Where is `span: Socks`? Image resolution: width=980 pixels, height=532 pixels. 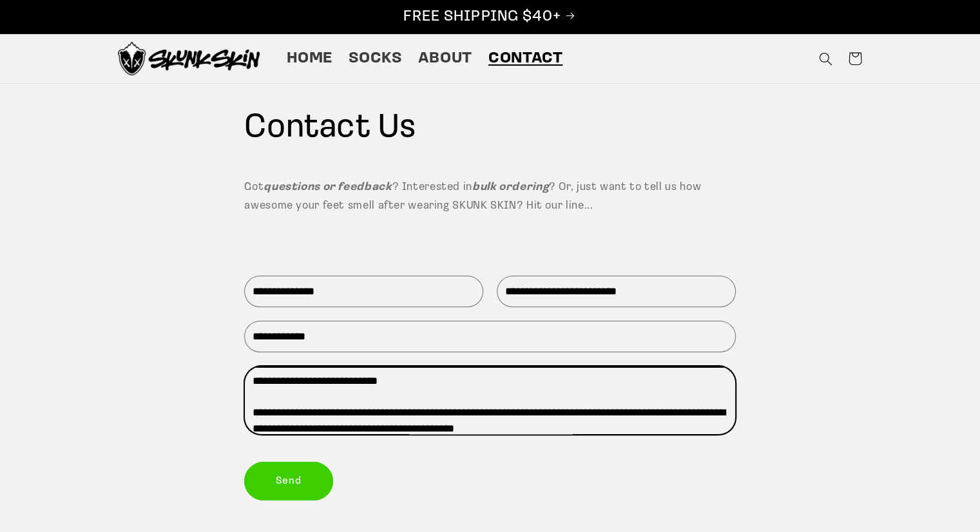
span: Socks is located at coordinates (375, 58).